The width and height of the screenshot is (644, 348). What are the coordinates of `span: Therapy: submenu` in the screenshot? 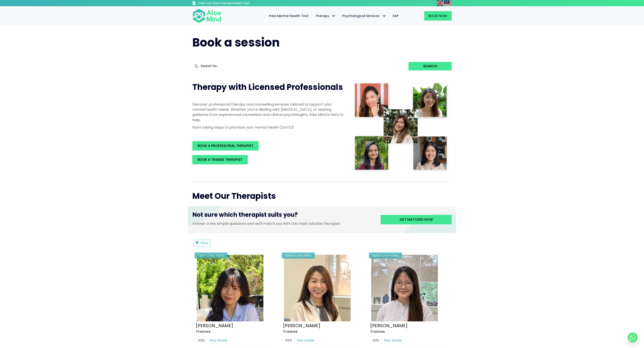 It's located at (334, 16).